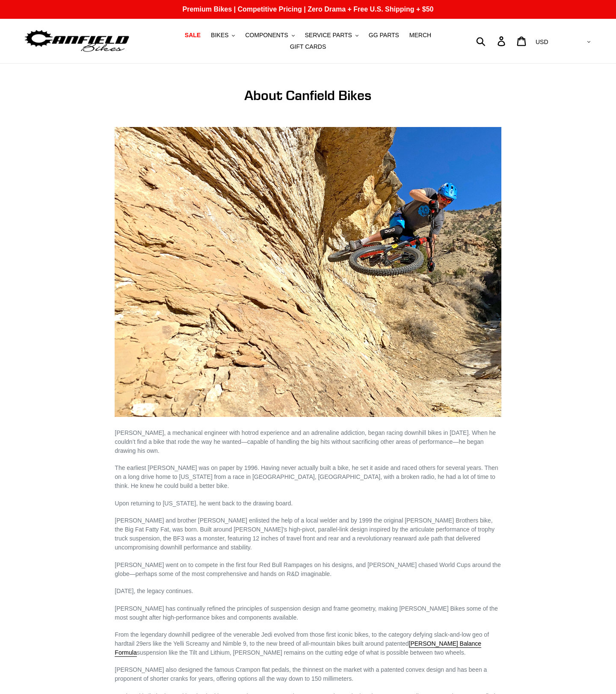 This screenshot has width=616, height=694. I want to click on button: COMPONENTS, so click(269, 35).